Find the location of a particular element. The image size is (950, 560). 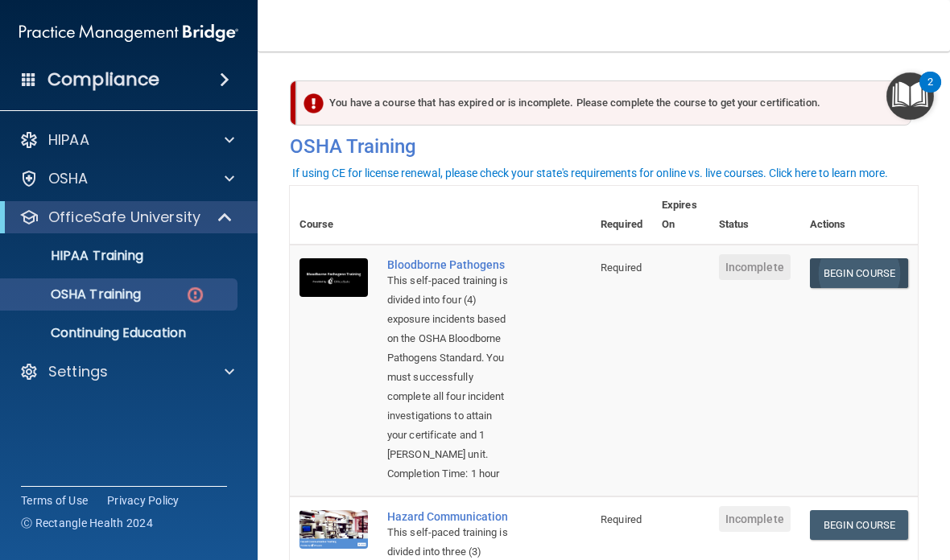

a: Settings is located at coordinates (126, 372).